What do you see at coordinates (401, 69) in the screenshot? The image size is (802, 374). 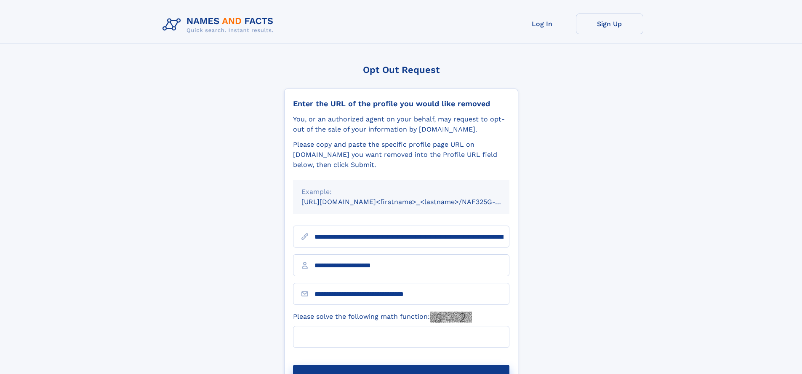 I see `div: Opt Out Request` at bounding box center [401, 69].